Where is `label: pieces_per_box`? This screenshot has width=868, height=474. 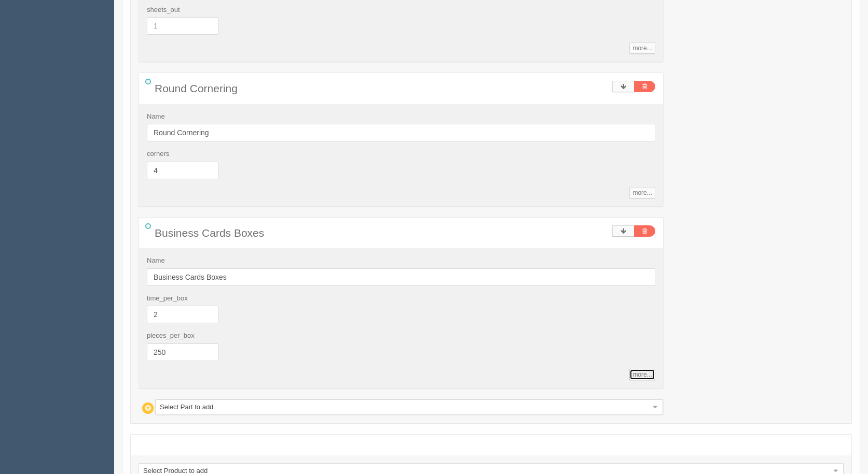 label: pieces_per_box is located at coordinates (171, 336).